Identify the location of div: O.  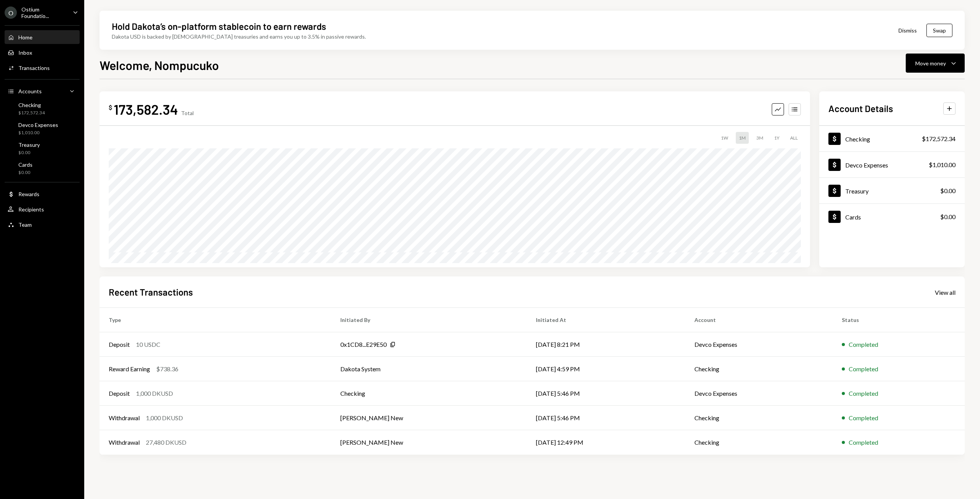
(11, 13).